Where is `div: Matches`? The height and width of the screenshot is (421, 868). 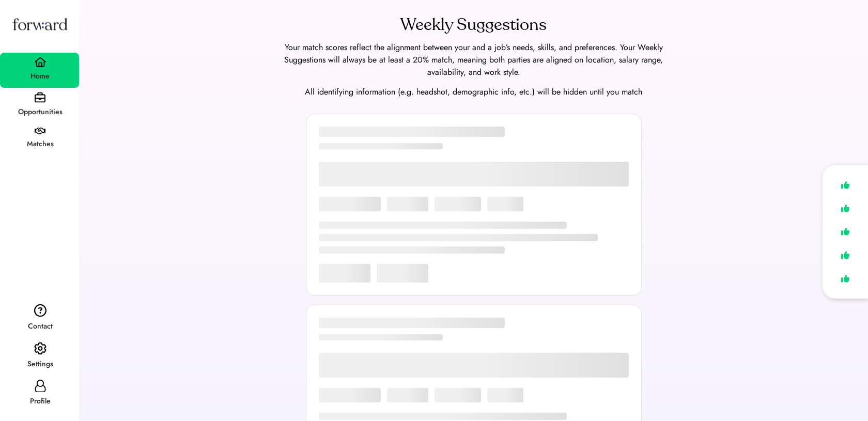
div: Matches is located at coordinates (40, 144).